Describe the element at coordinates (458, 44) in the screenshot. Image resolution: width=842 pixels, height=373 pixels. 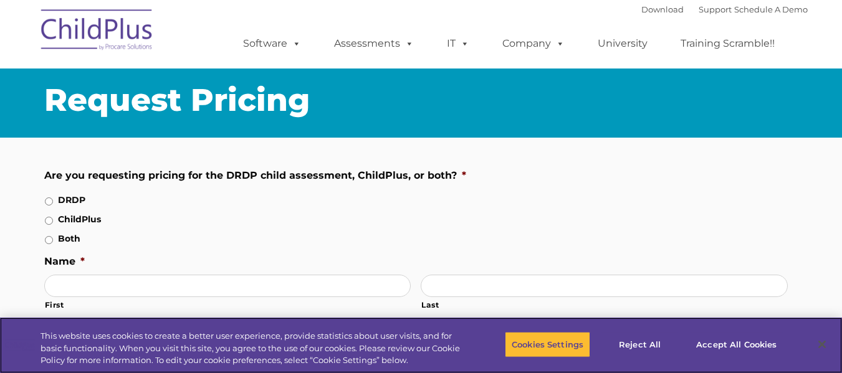
I see `a: IT` at that location.